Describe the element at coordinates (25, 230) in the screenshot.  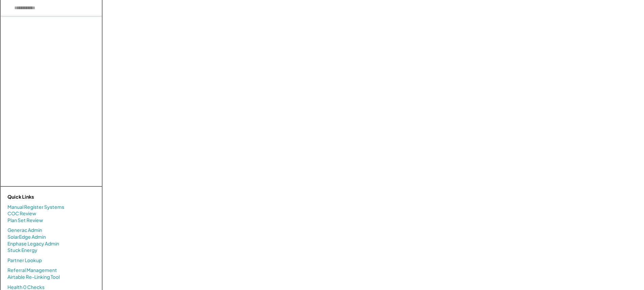
I see `a: Generac Admin` at that location.